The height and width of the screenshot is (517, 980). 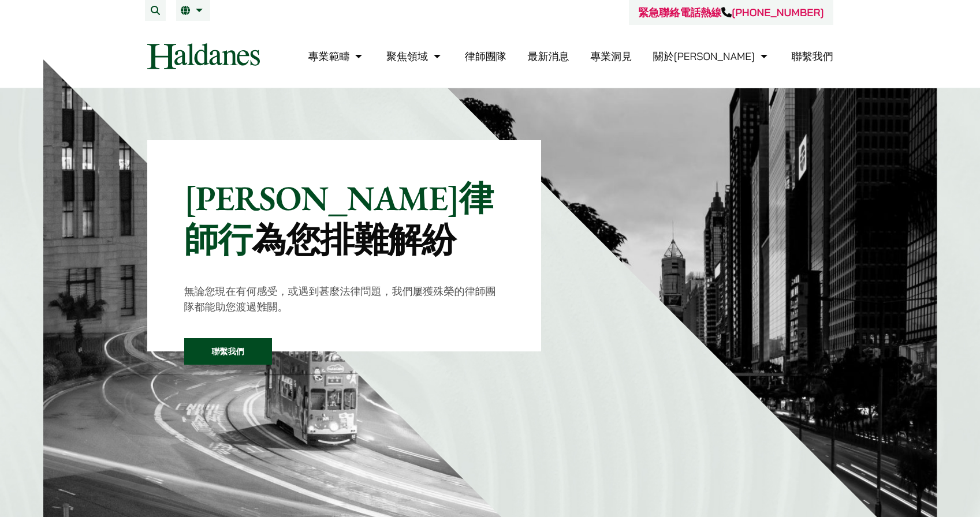 I want to click on a: 繁, so click(x=193, y=10).